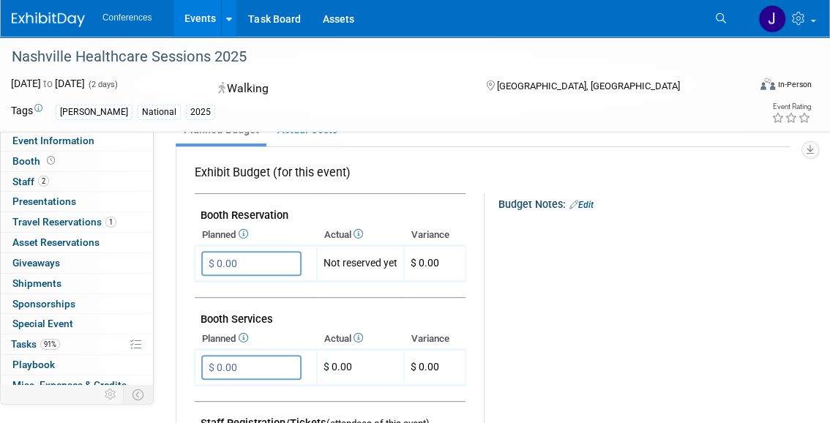  I want to click on span: Booth, so click(35, 161).